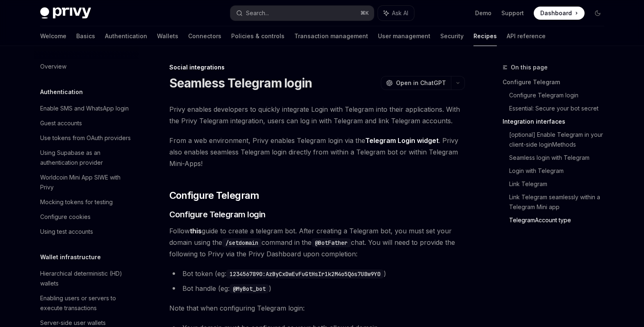 The width and height of the screenshot is (644, 327). What do you see at coordinates (66, 13) in the screenshot?
I see `img: dark logo` at bounding box center [66, 13].